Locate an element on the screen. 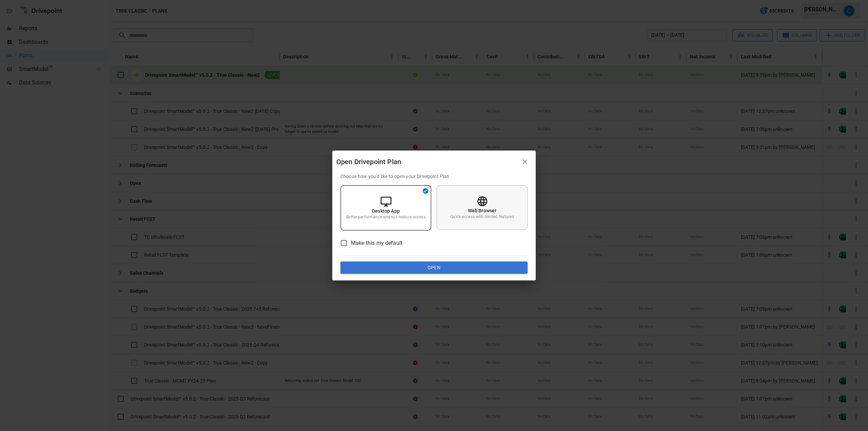 This screenshot has width=868, height=431. p: Better performance and full feature access is located at coordinates (386, 217).